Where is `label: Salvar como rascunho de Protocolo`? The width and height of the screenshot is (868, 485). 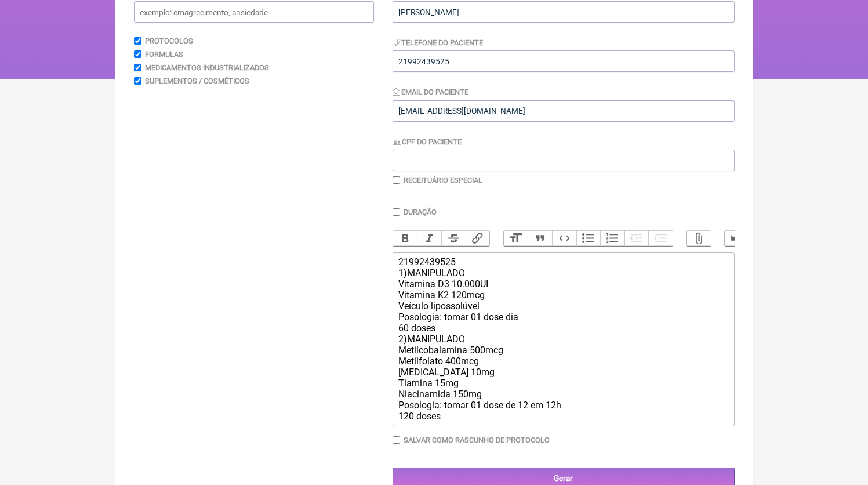
label: Salvar como rascunho de Protocolo is located at coordinates (477, 440).